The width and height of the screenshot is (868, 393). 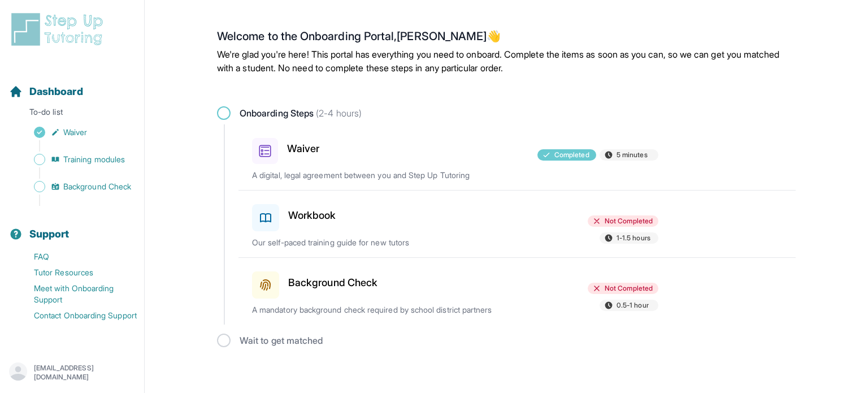 I want to click on h3: Workbook, so click(x=312, y=216).